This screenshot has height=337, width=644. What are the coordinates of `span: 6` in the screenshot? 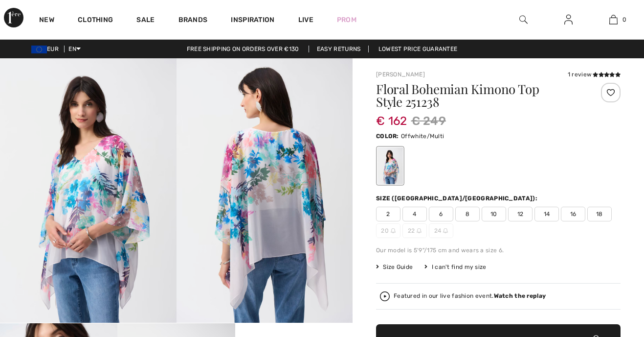 It's located at (441, 214).